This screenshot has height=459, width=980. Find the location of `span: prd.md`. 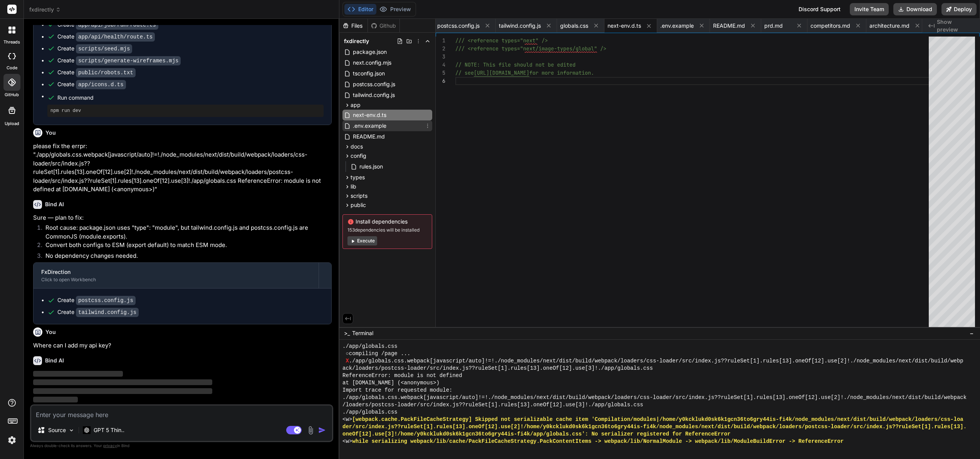

span: prd.md is located at coordinates (773, 26).